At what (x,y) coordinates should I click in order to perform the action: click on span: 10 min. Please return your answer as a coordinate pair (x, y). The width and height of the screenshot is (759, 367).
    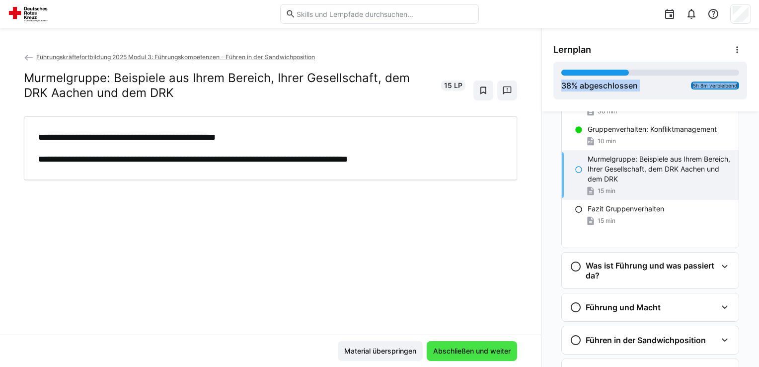
    Looking at the image, I should click on (606, 141).